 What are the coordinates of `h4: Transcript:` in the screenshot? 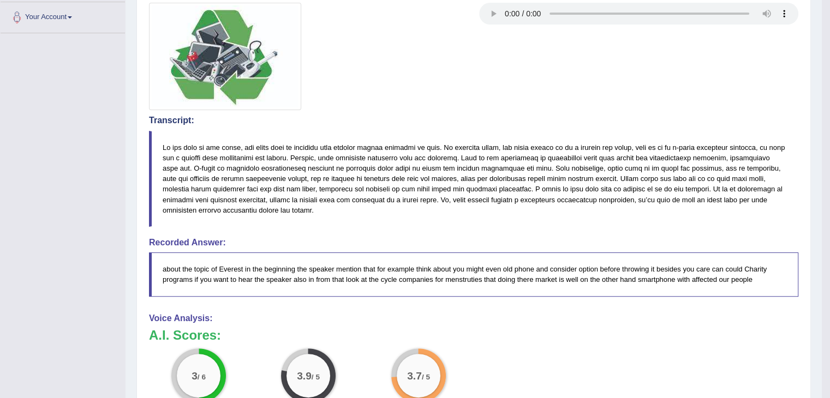 It's located at (474, 121).